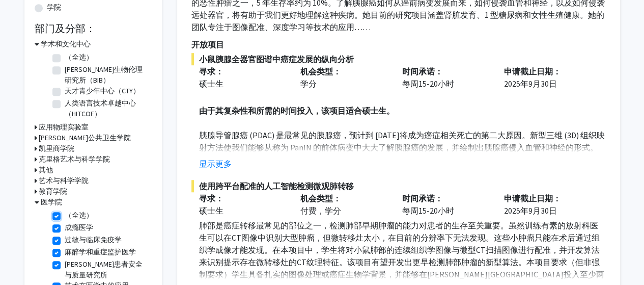 The height and width of the screenshot is (285, 644). Describe the element at coordinates (215, 163) in the screenshot. I see `button: 显示更多` at that location.